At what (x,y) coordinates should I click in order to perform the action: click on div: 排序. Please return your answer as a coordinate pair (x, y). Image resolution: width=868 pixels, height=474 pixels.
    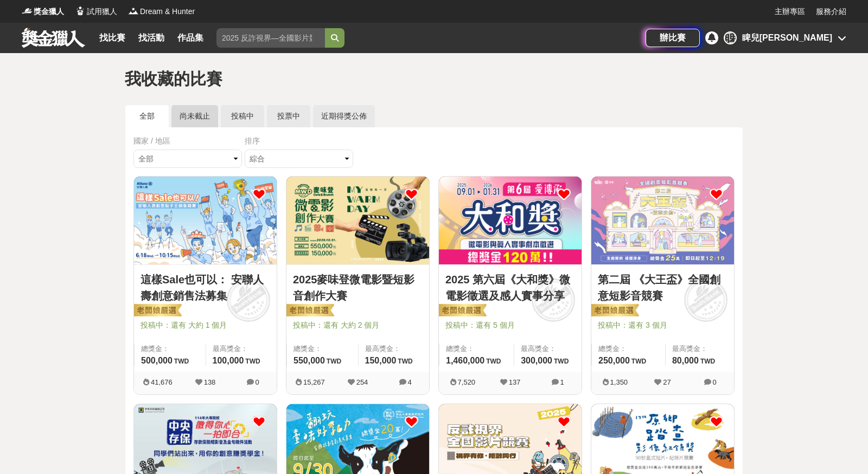
    Looking at the image, I should click on (300, 141).